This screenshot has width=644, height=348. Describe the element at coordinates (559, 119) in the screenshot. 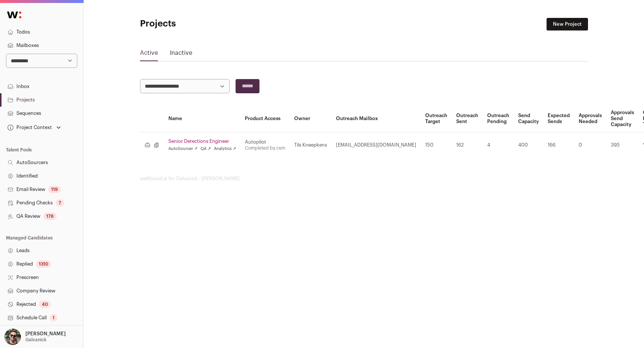

I see `th: Expected Sends` at that location.